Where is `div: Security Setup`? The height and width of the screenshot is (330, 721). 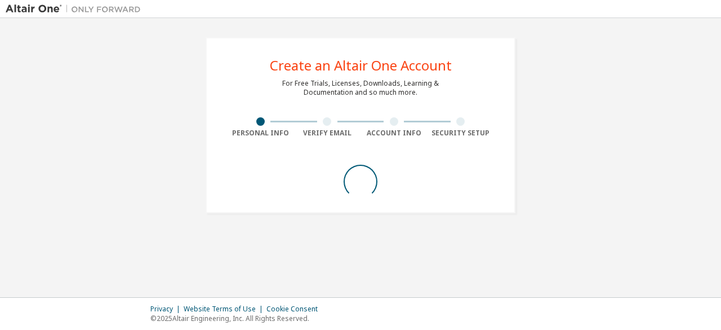
div: Security Setup is located at coordinates (461, 133).